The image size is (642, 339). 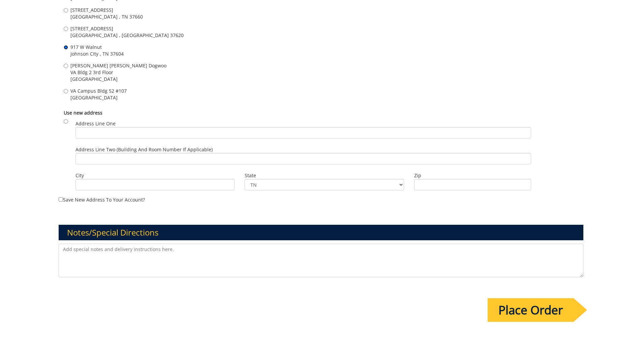 What do you see at coordinates (83, 113) in the screenshot?
I see `b: Use new address` at bounding box center [83, 113].